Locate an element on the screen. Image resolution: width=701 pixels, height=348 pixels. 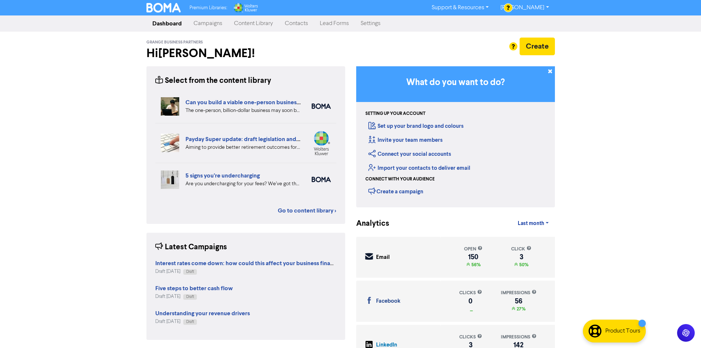
a: Understanding your revenue drivers is located at coordinates (202, 313).